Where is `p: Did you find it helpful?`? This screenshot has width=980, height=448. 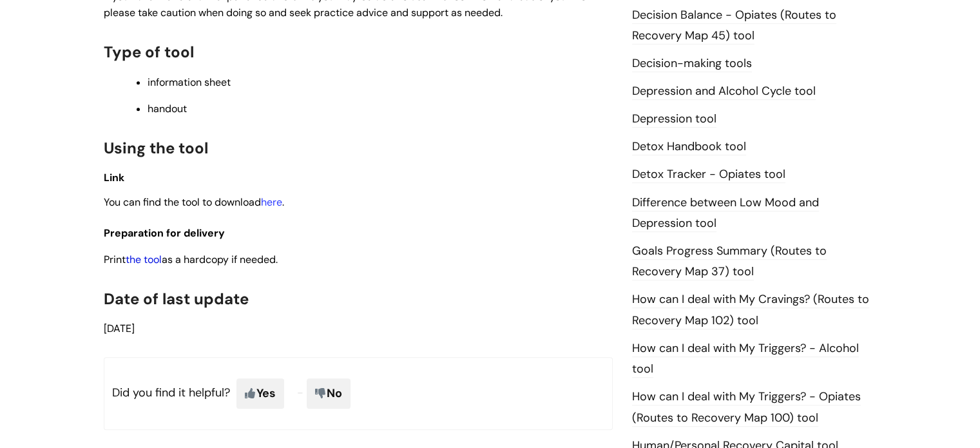
p: Did you find it helpful? is located at coordinates (358, 393).